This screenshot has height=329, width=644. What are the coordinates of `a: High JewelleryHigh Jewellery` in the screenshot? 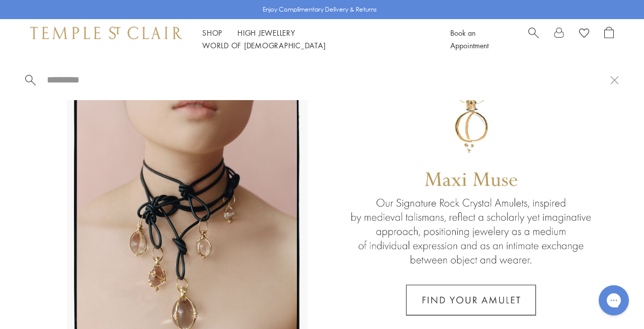 It's located at (266, 33).